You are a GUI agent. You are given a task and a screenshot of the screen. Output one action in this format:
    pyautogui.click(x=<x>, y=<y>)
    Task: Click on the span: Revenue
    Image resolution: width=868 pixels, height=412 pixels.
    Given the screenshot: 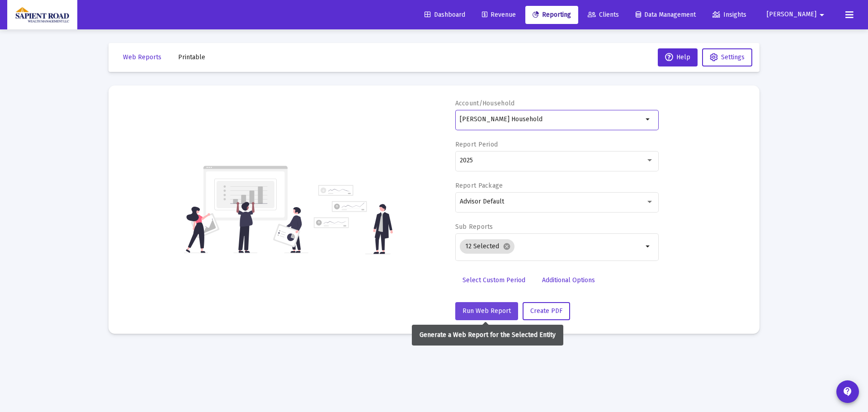 What is the action you would take?
    pyautogui.click(x=499, y=14)
    